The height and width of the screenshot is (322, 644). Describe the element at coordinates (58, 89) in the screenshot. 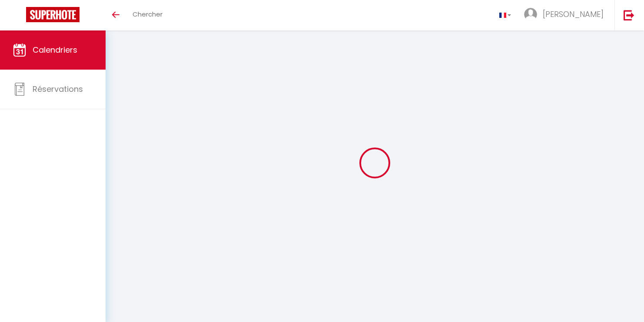

I see `span: Réservations` at that location.